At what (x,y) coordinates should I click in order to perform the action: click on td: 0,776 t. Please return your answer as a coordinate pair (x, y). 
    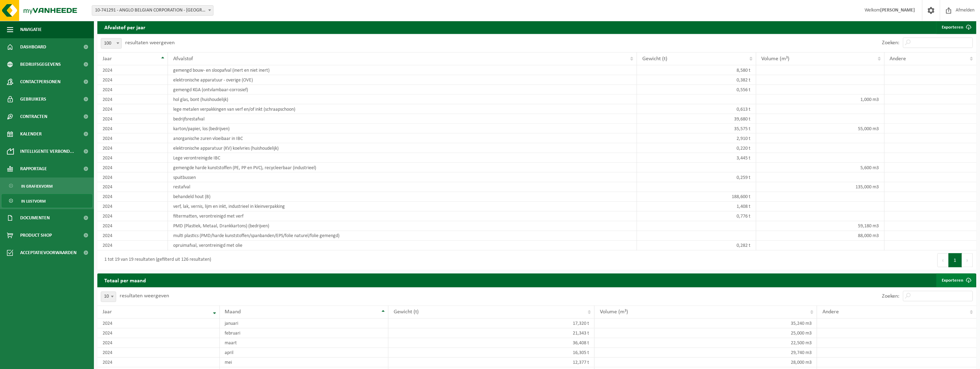
    Looking at the image, I should click on (696, 216).